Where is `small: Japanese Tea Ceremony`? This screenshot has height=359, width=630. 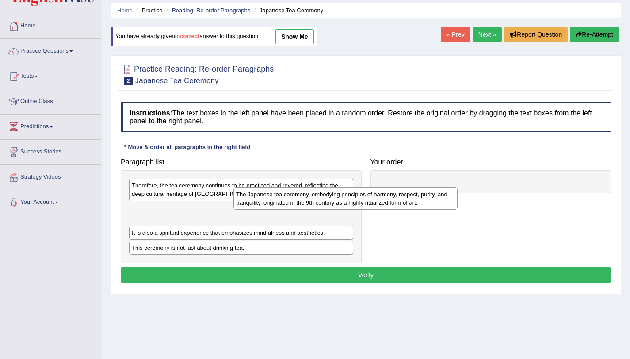 small: Japanese Tea Ceremony is located at coordinates (177, 80).